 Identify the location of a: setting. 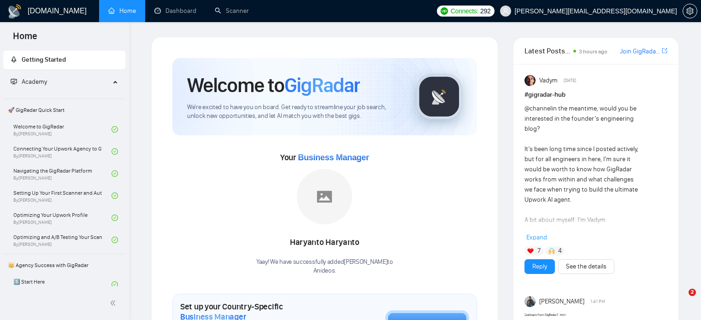
(690, 11).